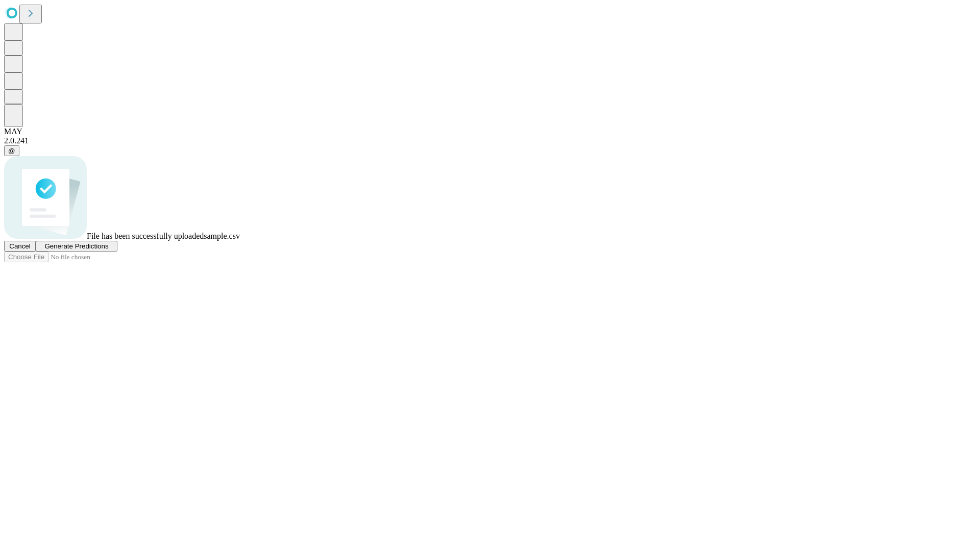  Describe the element at coordinates (490, 132) in the screenshot. I see `div: MAY` at that location.